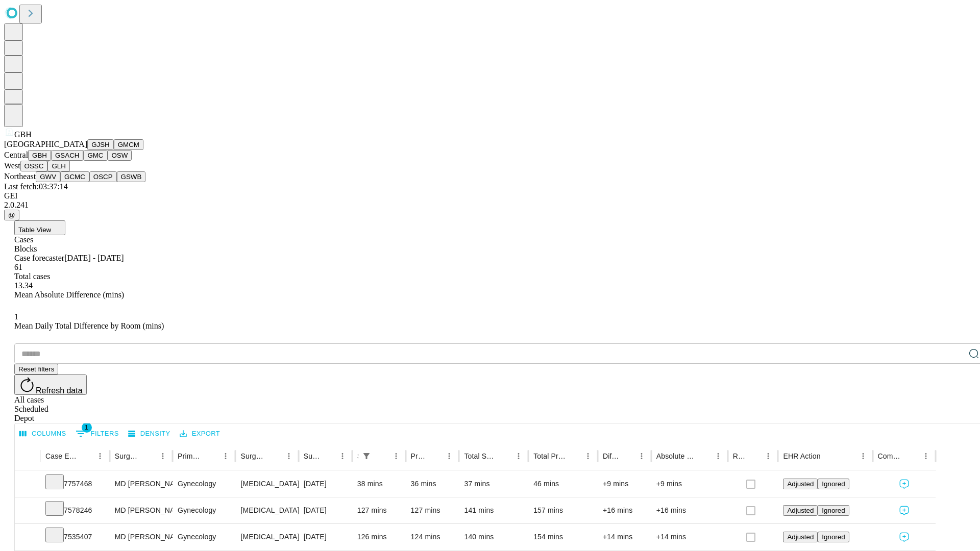  What do you see at coordinates (75, 177) in the screenshot?
I see `button: GCMC` at bounding box center [75, 177].